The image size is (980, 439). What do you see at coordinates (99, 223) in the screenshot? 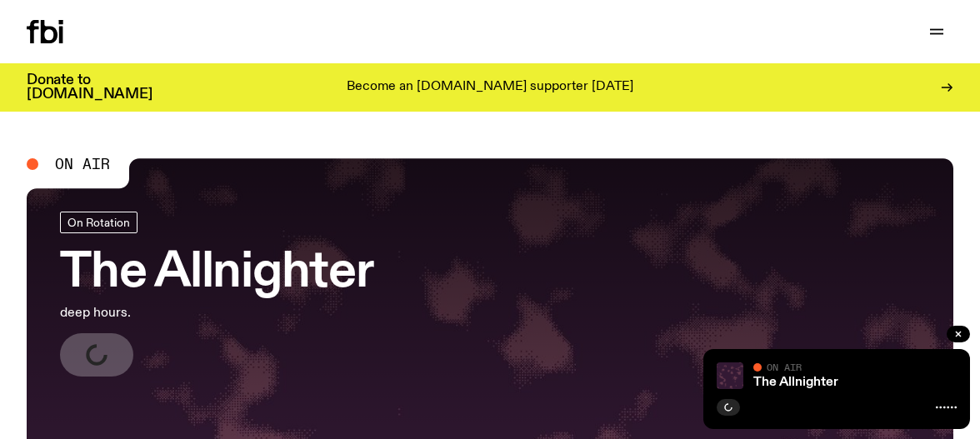
I see `a: On Rotation` at bounding box center [99, 223].